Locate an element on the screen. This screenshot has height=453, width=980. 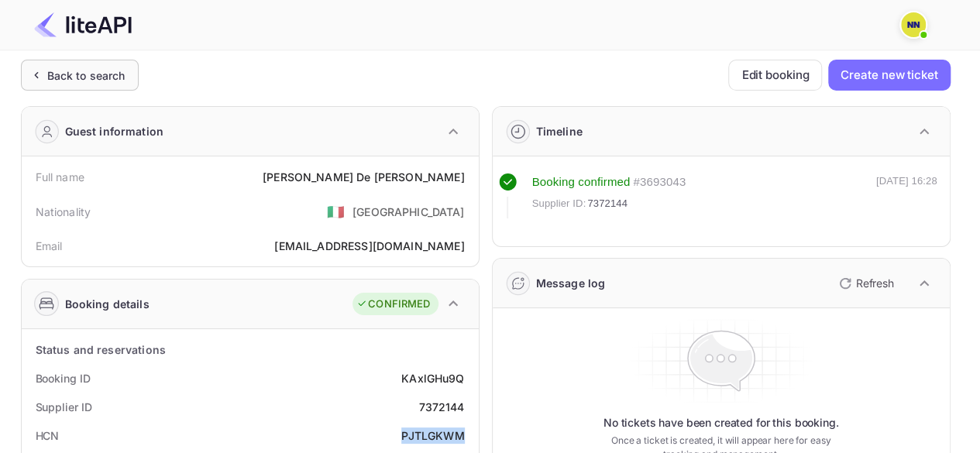
div: PJTLGKWM is located at coordinates (432, 436).